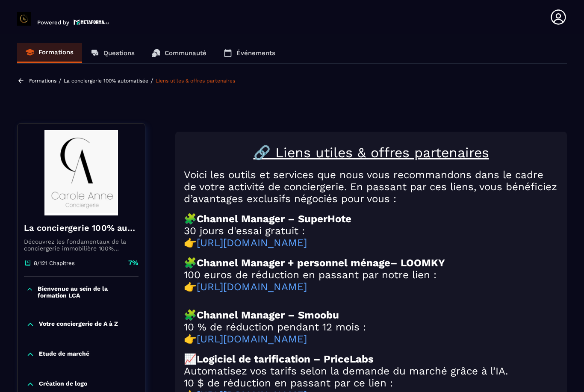 The image size is (584, 392). What do you see at coordinates (78, 324) in the screenshot?
I see `p: Votre conciergerie de A à Z` at bounding box center [78, 324].